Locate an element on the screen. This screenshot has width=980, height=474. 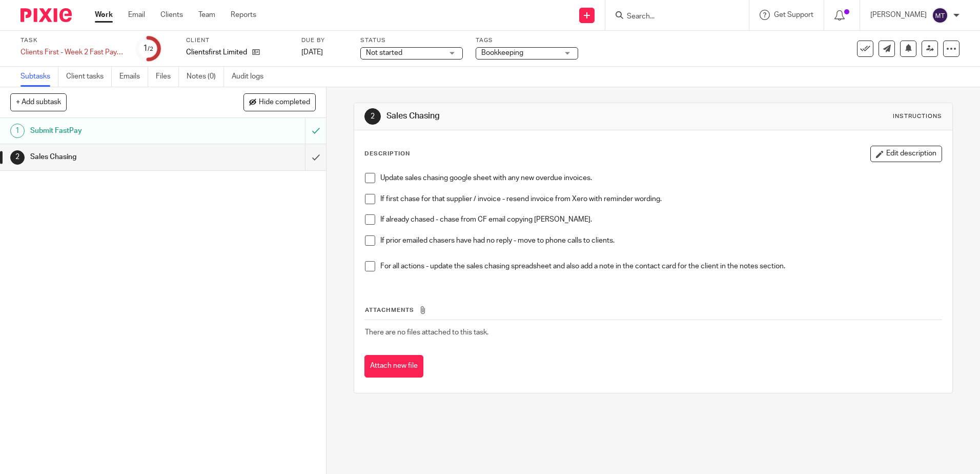
p: For all actions - update the sales chasing spreadsheet and also add a note in the contact card fo... is located at coordinates (660, 266).